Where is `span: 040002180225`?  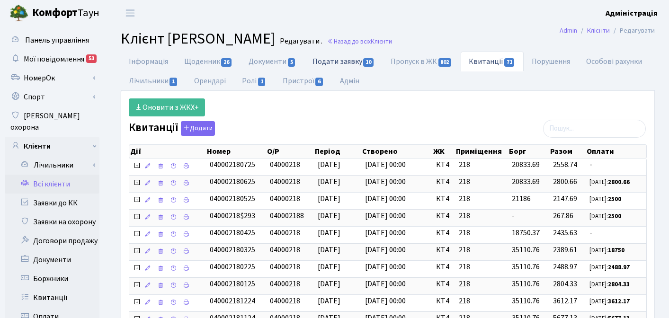 span: 040002180225 is located at coordinates (232, 267).